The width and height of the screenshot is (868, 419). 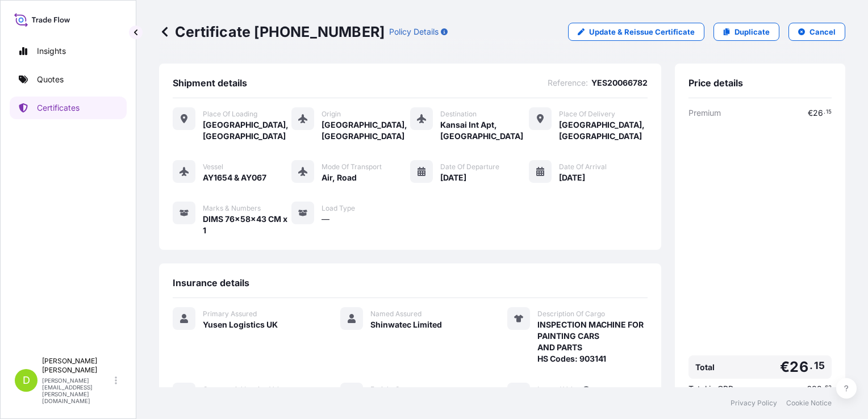 What do you see at coordinates (828, 388) in the screenshot?
I see `span: 62` at bounding box center [828, 388].